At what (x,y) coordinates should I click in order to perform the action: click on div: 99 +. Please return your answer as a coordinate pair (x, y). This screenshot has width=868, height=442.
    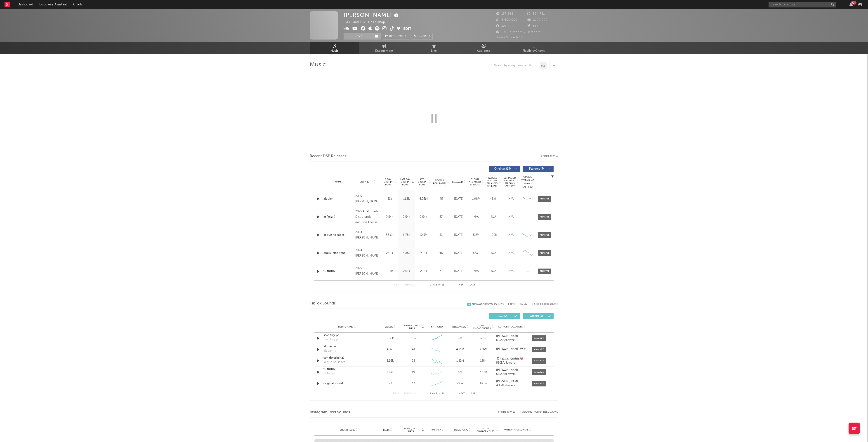
    Looking at the image, I should click on (853, 3).